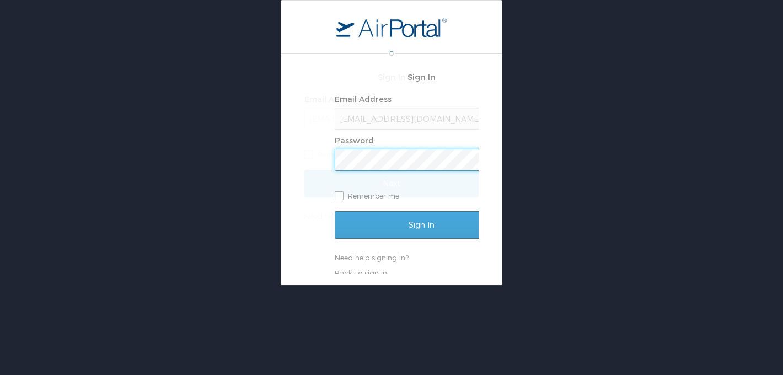 This screenshot has height=375, width=783. What do you see at coordinates (354, 140) in the screenshot?
I see `label: Password` at bounding box center [354, 140].